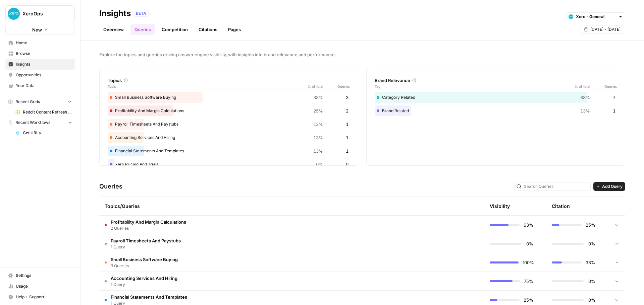  Describe the element at coordinates (40, 86) in the screenshot. I see `a: Your Data` at that location.